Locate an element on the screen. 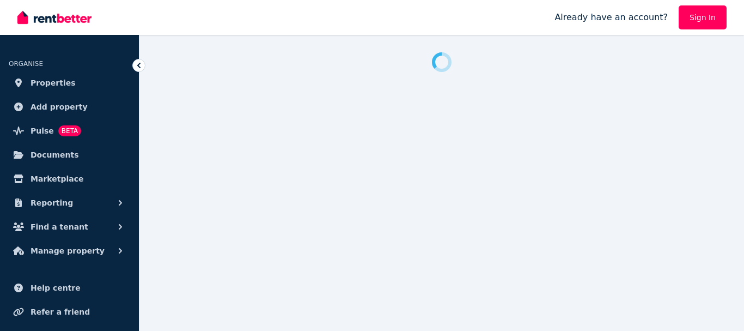 The height and width of the screenshot is (331, 744). span: Find a tenant is located at coordinates (59, 227).